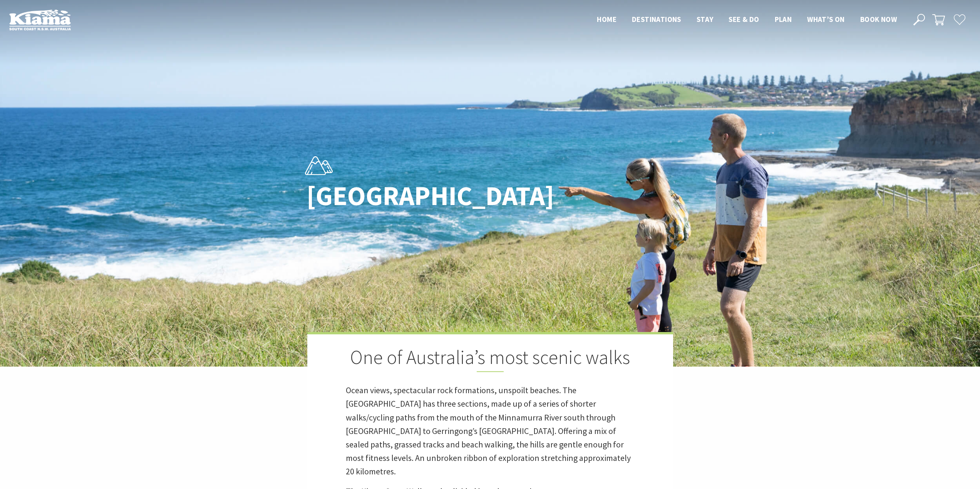 The height and width of the screenshot is (489, 980). I want to click on img: Kiama Logo, so click(40, 20).